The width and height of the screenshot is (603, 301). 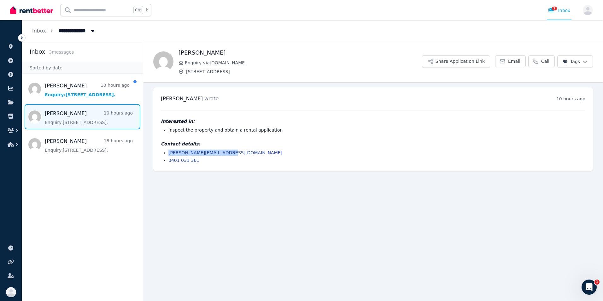 I want to click on img: RentBetter, so click(x=32, y=10).